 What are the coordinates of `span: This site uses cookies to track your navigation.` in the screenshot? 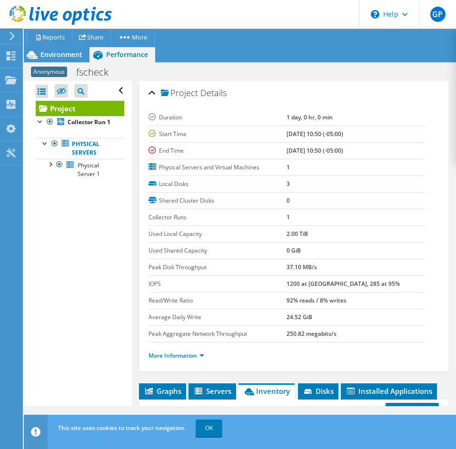 It's located at (122, 428).